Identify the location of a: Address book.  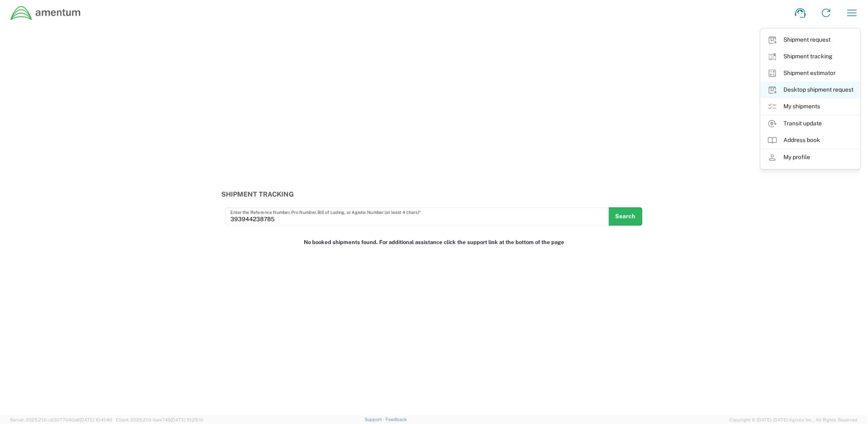
(810, 140).